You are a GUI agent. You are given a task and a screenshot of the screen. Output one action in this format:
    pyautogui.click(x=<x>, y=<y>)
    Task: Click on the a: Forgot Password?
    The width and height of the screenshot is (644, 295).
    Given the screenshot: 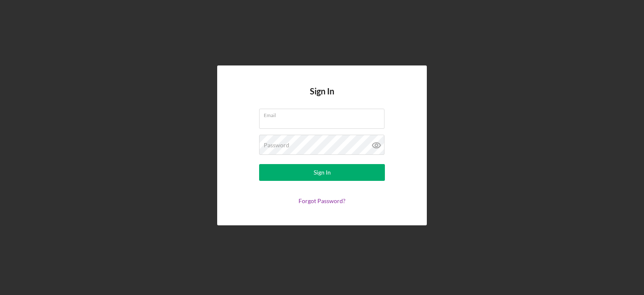 What is the action you would take?
    pyautogui.click(x=322, y=201)
    